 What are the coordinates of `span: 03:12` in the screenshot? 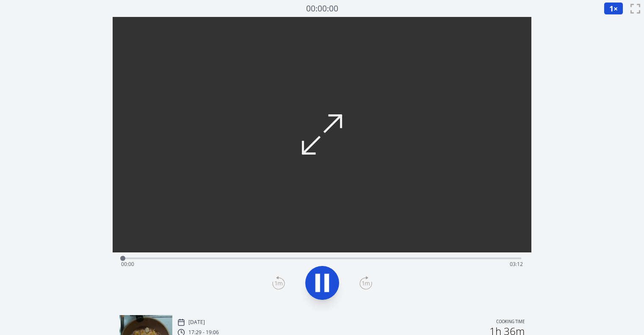 It's located at (516, 264).